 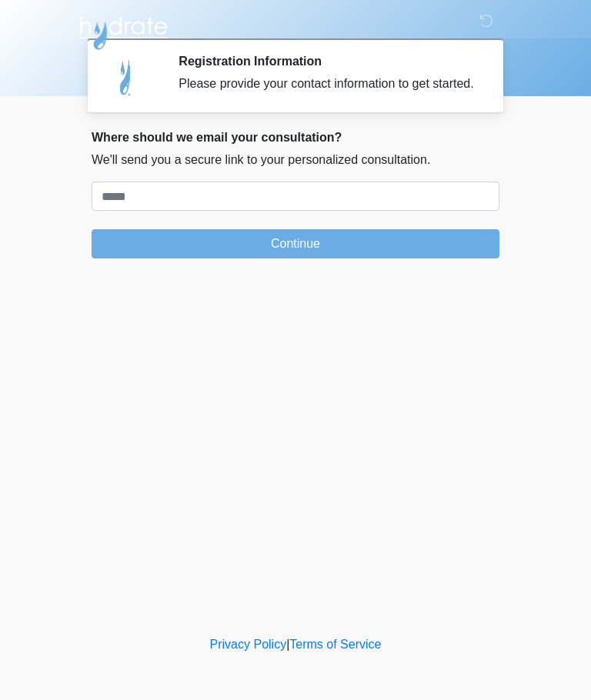 What do you see at coordinates (334, 643) in the screenshot?
I see `a: Terms of Service` at bounding box center [334, 643].